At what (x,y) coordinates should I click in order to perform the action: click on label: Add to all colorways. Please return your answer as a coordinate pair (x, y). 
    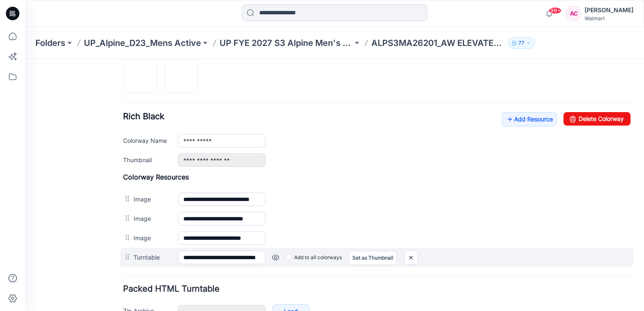
    Looking at the image, I should click on (288, 199).